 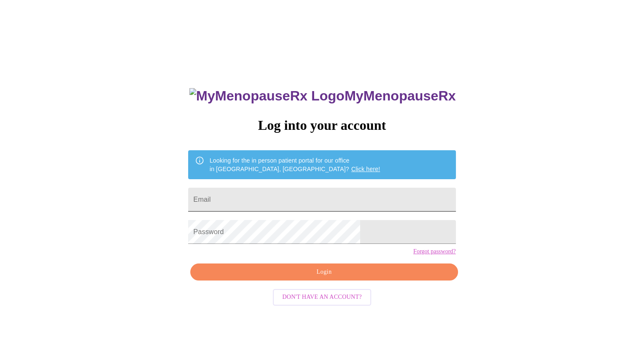 I want to click on h3: Log into your account, so click(x=322, y=125).